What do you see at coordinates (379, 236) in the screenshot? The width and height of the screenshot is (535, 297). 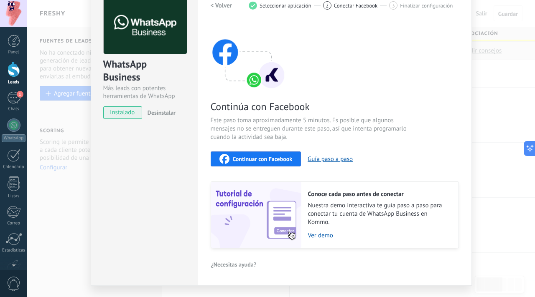 I see `a: Ver demo` at bounding box center [379, 236].